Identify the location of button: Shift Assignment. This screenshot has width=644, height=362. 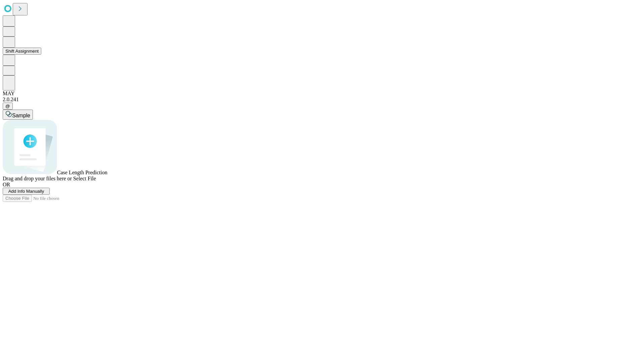
(21, 51).